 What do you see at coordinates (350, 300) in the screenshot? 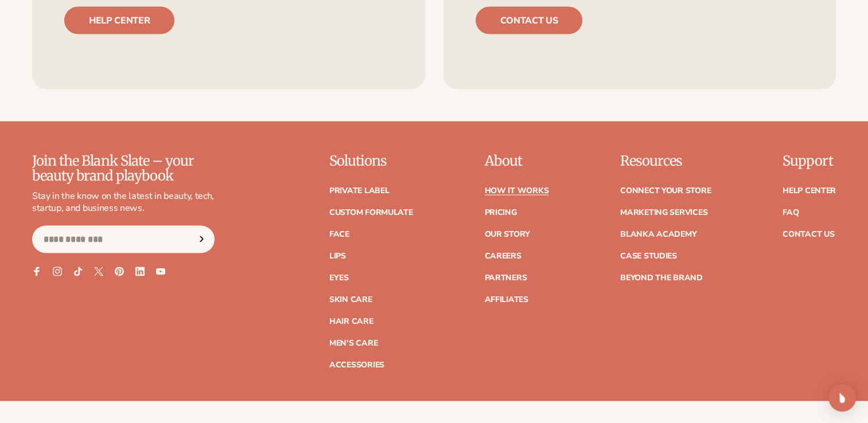
I see `a: Skin Care` at bounding box center [350, 300].